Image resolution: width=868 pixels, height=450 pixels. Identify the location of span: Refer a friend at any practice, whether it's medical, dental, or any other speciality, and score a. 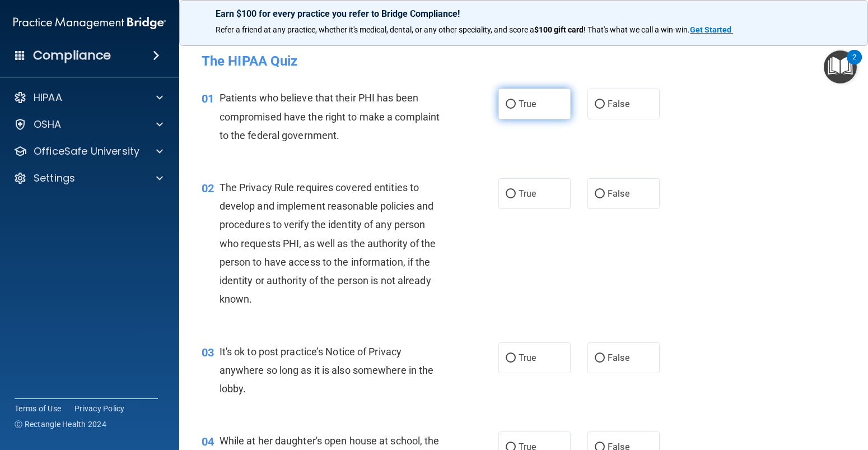
(375, 30).